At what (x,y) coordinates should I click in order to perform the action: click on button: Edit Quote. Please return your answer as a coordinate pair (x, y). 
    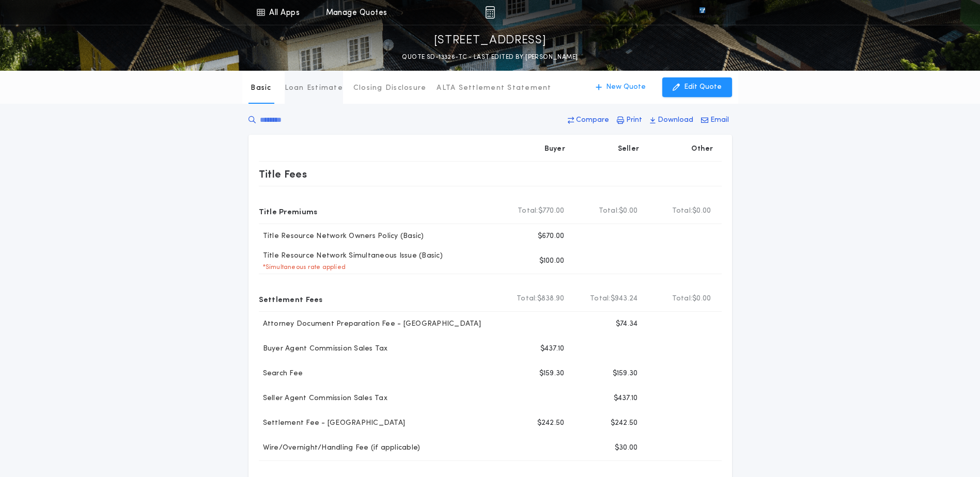
    Looking at the image, I should click on (696, 87).